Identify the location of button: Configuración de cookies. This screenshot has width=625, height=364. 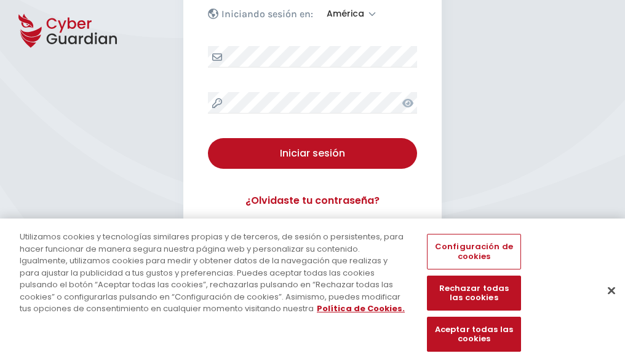
(473, 251).